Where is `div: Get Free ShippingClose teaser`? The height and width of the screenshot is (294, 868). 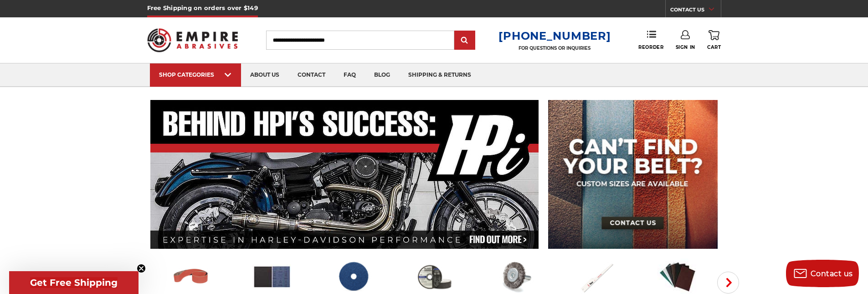
div: Get Free ShippingClose teaser is located at coordinates (74, 283).